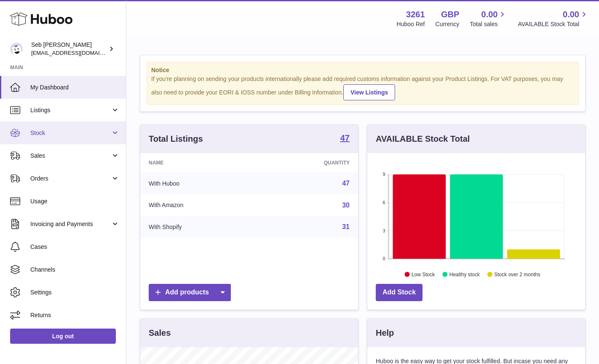  Describe the element at coordinates (70, 178) in the screenshot. I see `span: Orders` at that location.